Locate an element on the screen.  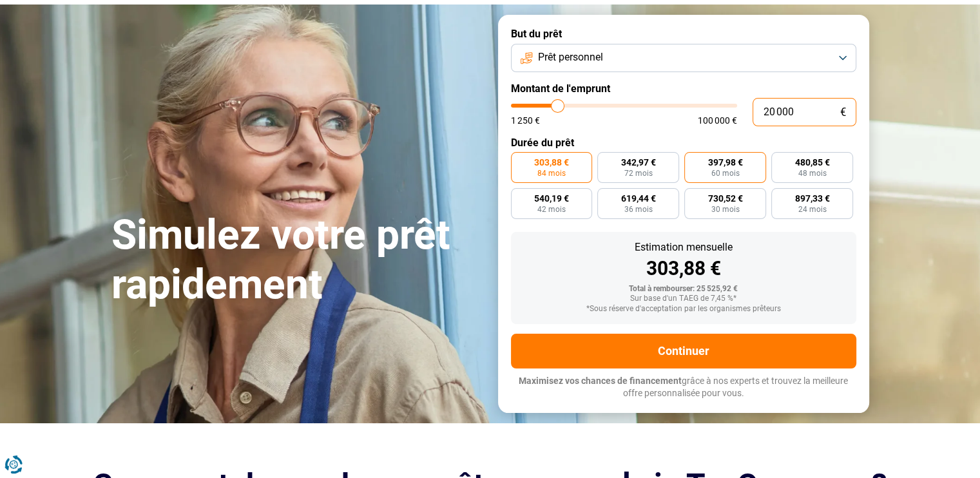
span: Maximisez vos chances de financement is located at coordinates (600, 381).